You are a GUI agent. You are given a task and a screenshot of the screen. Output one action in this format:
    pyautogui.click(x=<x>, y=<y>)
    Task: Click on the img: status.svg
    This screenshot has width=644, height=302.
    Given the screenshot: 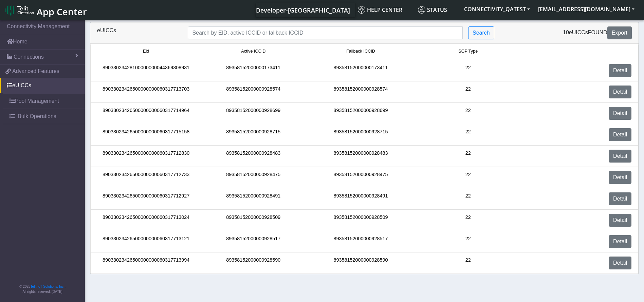 What is the action you would take?
    pyautogui.click(x=422, y=10)
    